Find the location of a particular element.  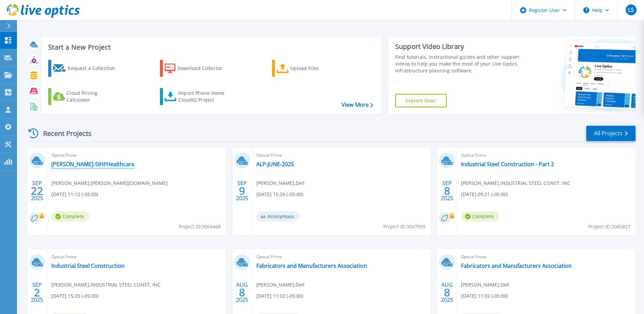

a: Download Collector is located at coordinates (197, 68).